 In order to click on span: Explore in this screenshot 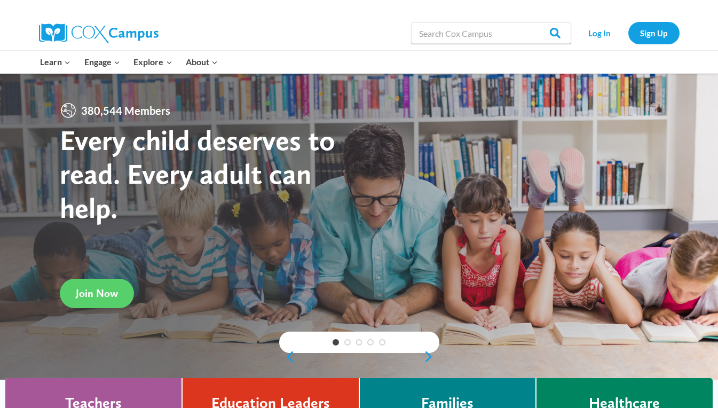, I will do `click(153, 62)`.